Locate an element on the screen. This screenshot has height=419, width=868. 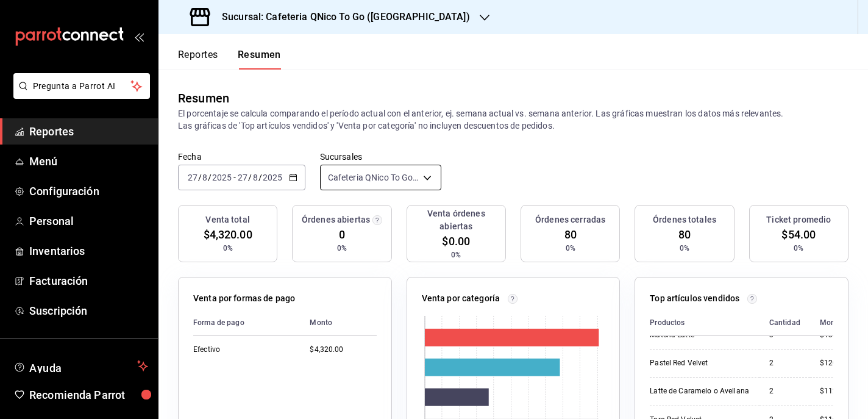
div: $112.00 is located at coordinates (834, 391).